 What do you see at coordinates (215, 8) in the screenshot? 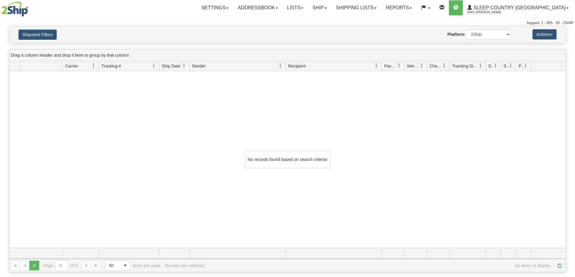
I see `a: Settings` at bounding box center [215, 8].